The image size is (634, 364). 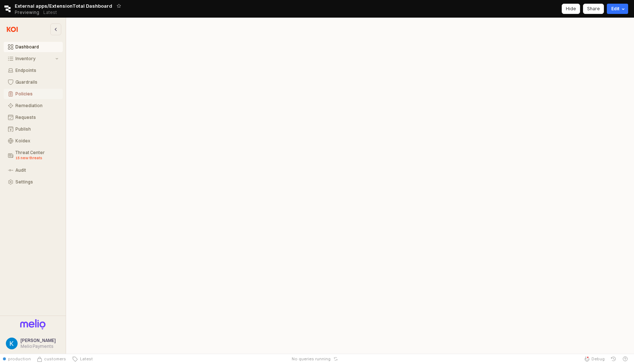 What do you see at coordinates (33, 94) in the screenshot?
I see `button: Policies` at bounding box center [33, 94].